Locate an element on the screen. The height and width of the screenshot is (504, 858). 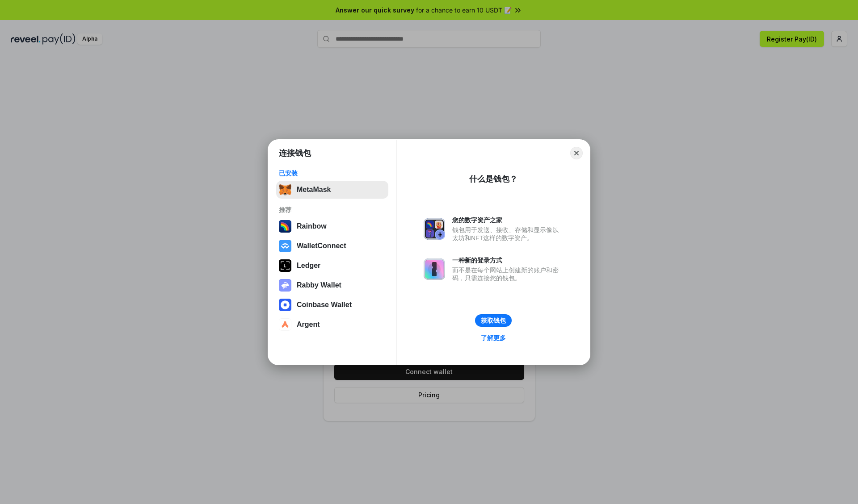
div: Ledger is located at coordinates (308, 266).